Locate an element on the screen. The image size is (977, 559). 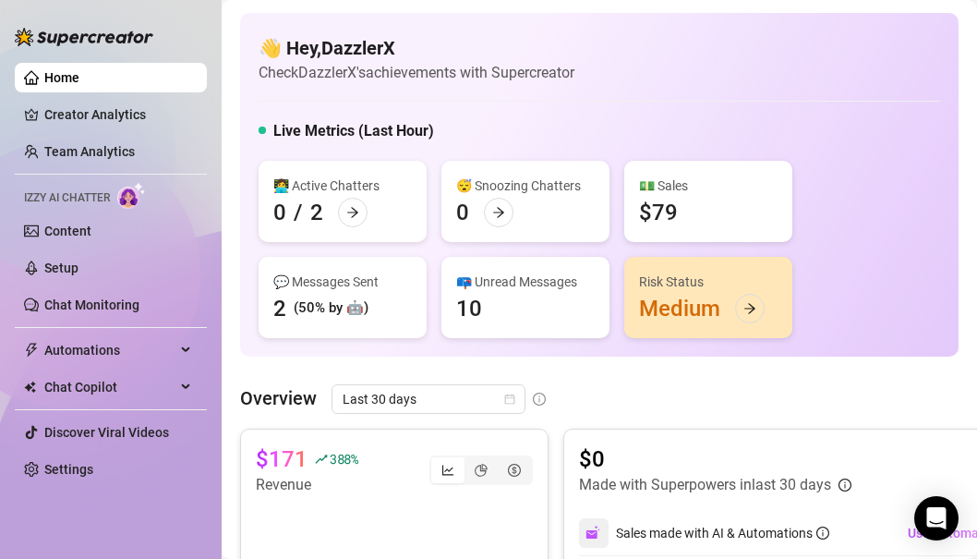
span: 388 % is located at coordinates (344, 458).